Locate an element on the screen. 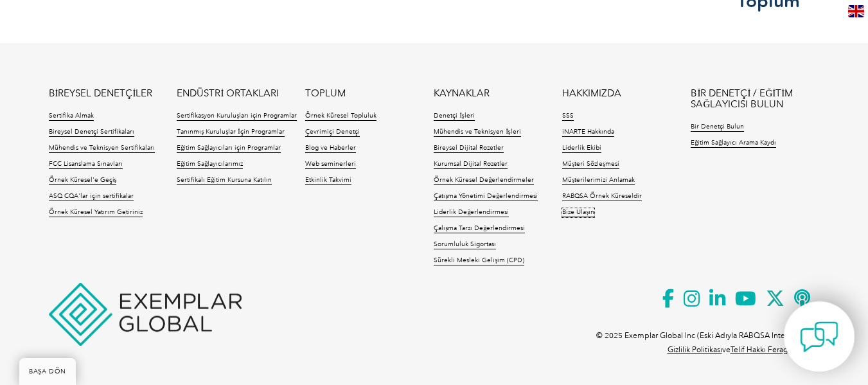 The image size is (868, 385). a: Müşterilerimizi Anlamak is located at coordinates (599, 181).